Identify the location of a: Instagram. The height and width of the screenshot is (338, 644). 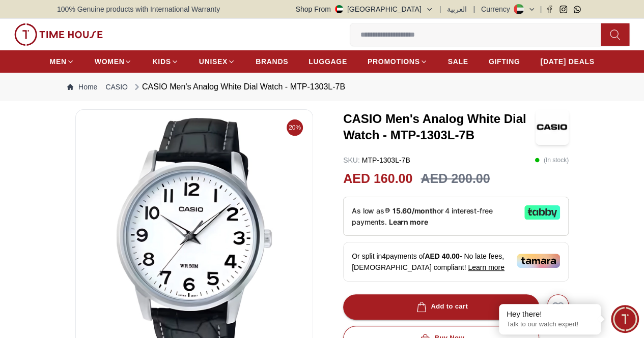
(563, 9).